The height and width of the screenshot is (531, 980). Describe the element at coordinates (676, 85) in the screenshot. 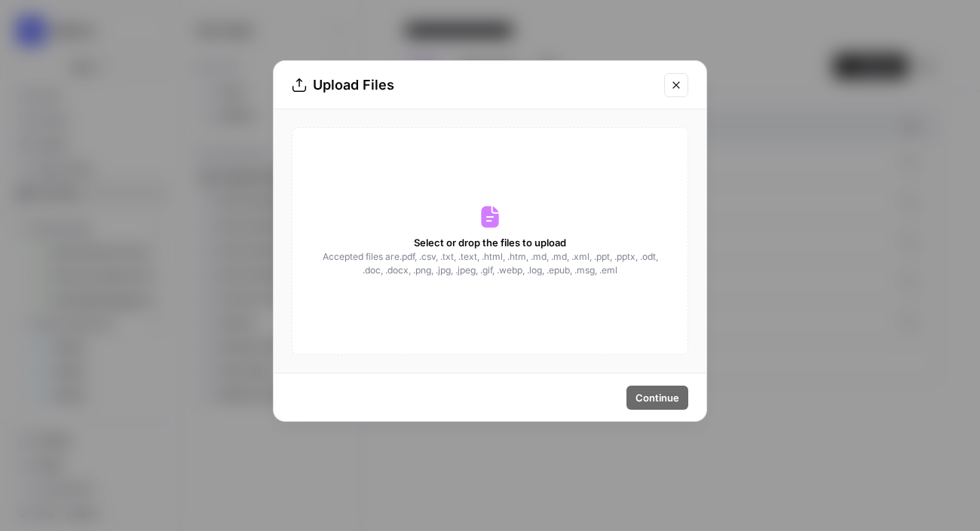

I see `button: Close modal` at that location.